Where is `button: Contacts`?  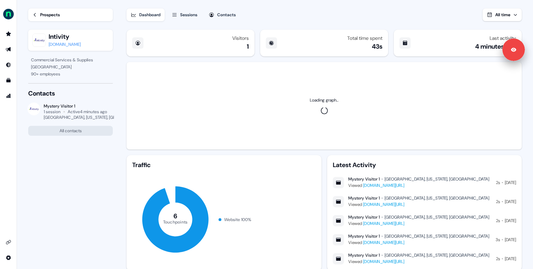 button: Contacts is located at coordinates (222, 15).